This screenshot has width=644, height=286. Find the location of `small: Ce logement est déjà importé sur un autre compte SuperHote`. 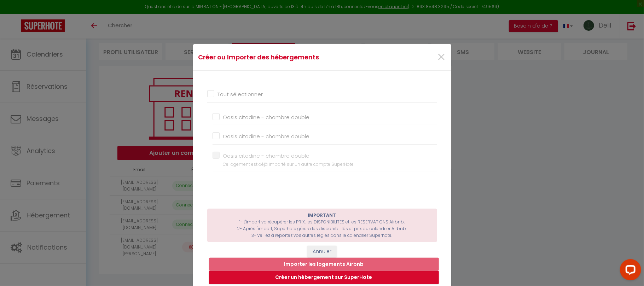

small: Ce logement est déjà importé sur un autre compte SuperHote is located at coordinates (288, 164).